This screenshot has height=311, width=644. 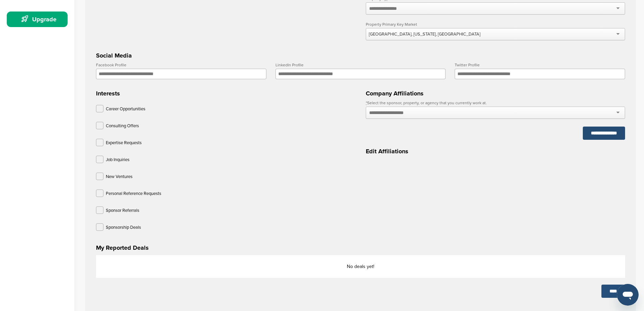 What do you see at coordinates (181, 65) in the screenshot?
I see `label: Facebook Profile` at bounding box center [181, 65].